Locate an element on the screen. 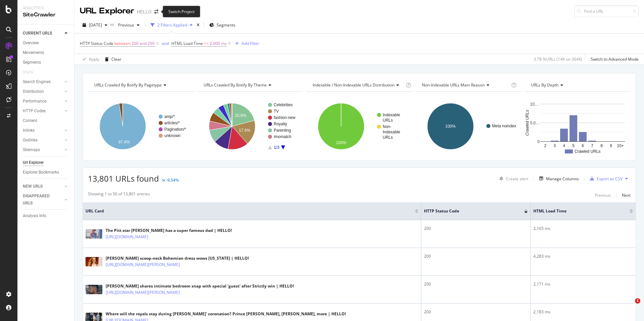 This screenshot has height=321, width=644. button: 2 Filters Applied is located at coordinates (171, 25).